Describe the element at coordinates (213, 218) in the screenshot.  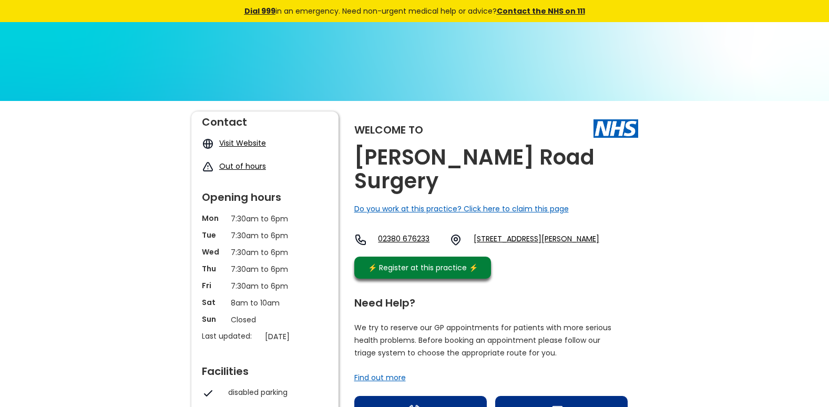
I see `p: Mon` at that location.